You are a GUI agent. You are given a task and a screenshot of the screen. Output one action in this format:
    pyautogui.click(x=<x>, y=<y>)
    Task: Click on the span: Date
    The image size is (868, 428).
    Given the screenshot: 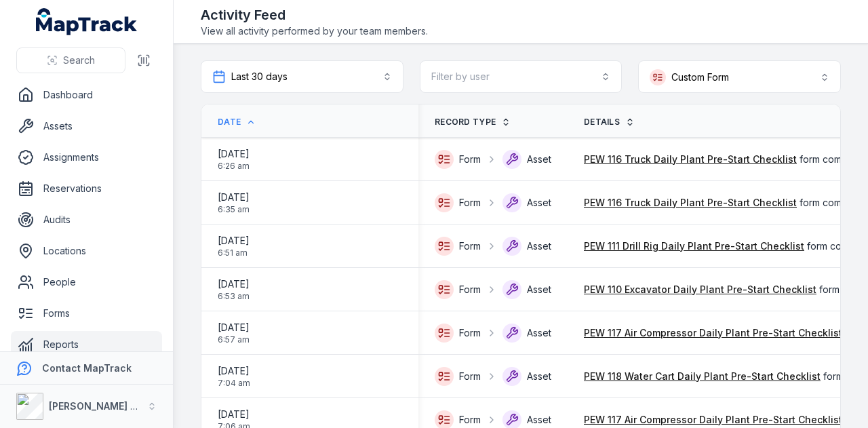 What is the action you would take?
    pyautogui.click(x=229, y=122)
    